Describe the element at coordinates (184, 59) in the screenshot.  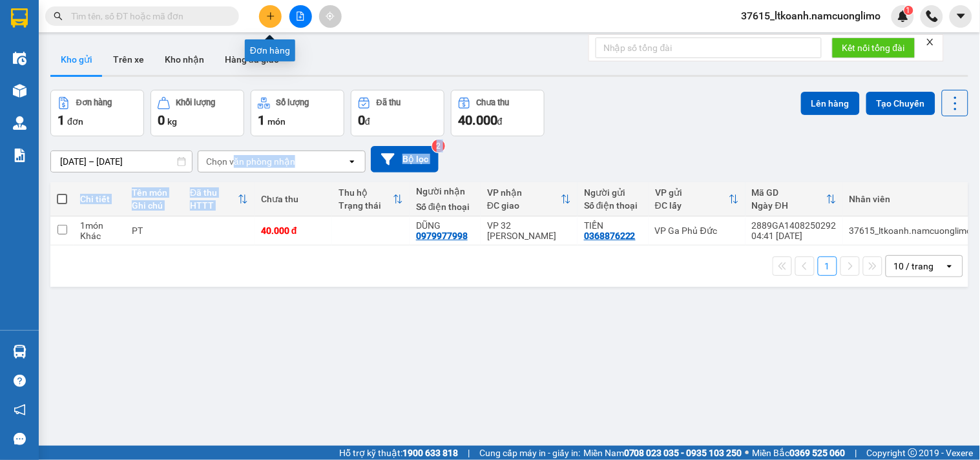
I see `button: Kho nhận` at that location.